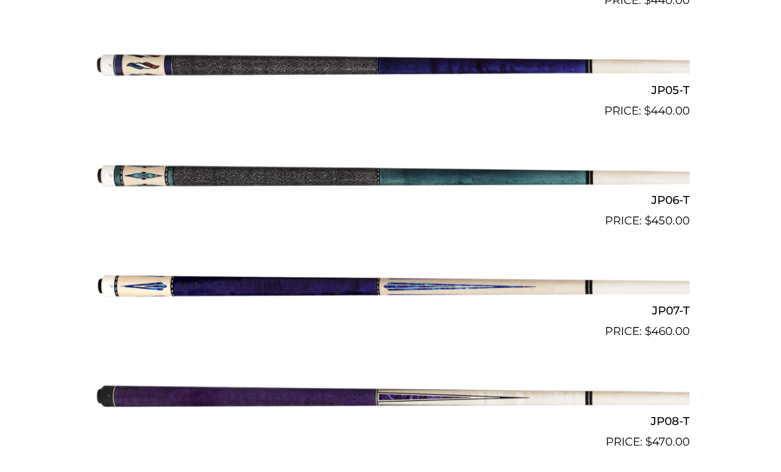 The height and width of the screenshot is (472, 781). What do you see at coordinates (390, 64) in the screenshot?
I see `img: JP05-T` at bounding box center [390, 64].